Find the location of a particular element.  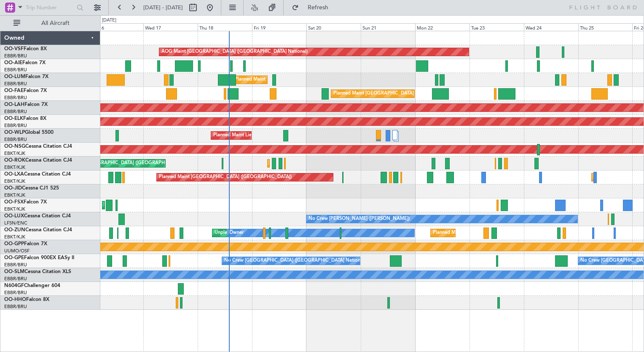

span: N604GF is located at coordinates (14, 286).